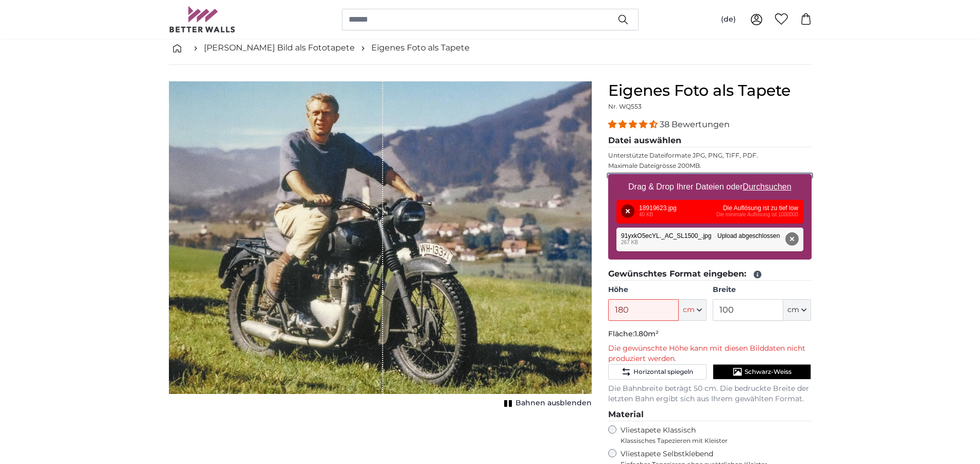 The width and height of the screenshot is (980, 464). I want to click on span: Schwarz-Weiss, so click(768, 372).